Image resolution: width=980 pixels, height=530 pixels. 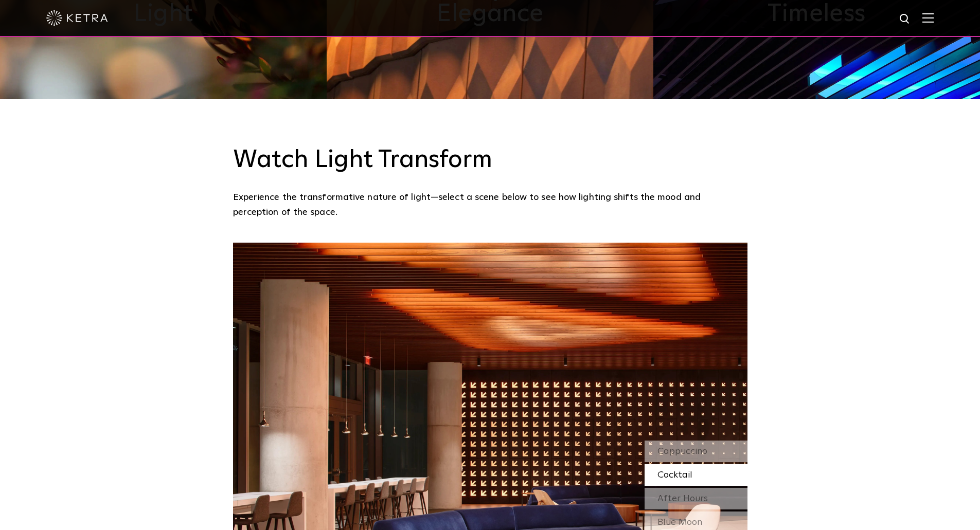 What do you see at coordinates (905, 19) in the screenshot?
I see `img: search icon` at bounding box center [905, 19].